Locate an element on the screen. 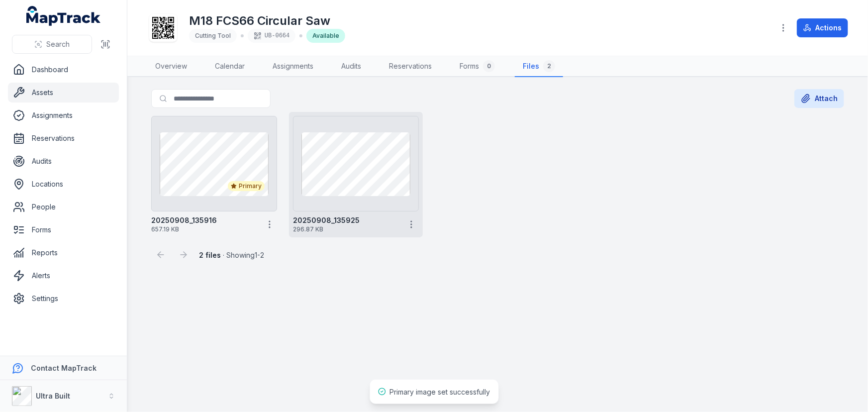 Image resolution: width=868 pixels, height=412 pixels. h1: M18 FCS66 Circular Saw is located at coordinates (267, 21).